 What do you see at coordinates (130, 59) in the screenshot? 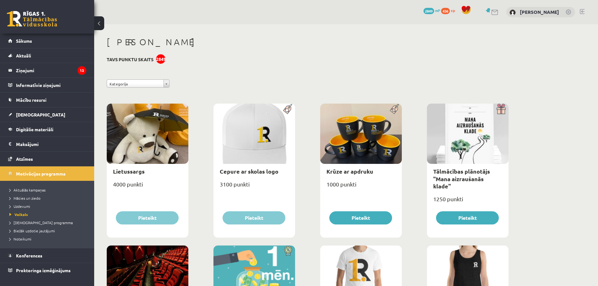
I see `h3: Tavs punktu skaits` at bounding box center [130, 59].